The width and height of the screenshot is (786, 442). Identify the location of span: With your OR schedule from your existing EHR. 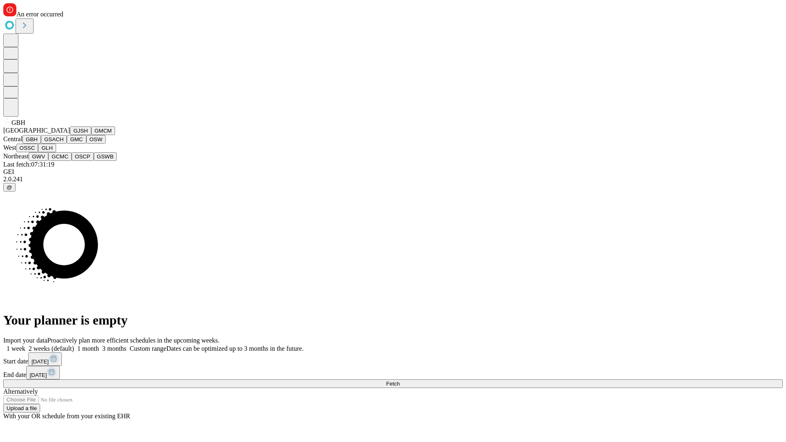
(67, 416).